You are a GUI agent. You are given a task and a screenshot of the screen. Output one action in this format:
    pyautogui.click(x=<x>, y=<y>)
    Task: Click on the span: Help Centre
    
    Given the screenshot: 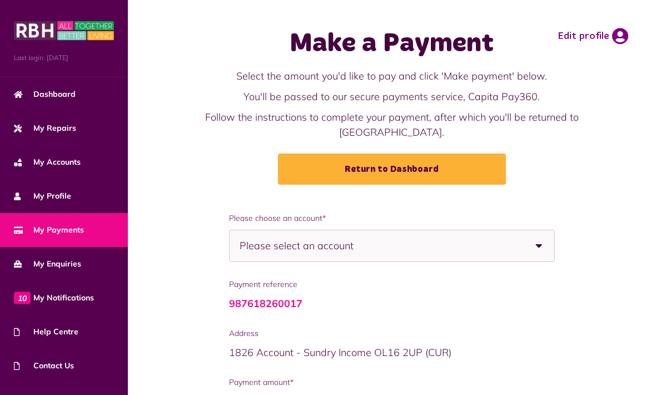 What is the action you would take?
    pyautogui.click(x=46, y=331)
    